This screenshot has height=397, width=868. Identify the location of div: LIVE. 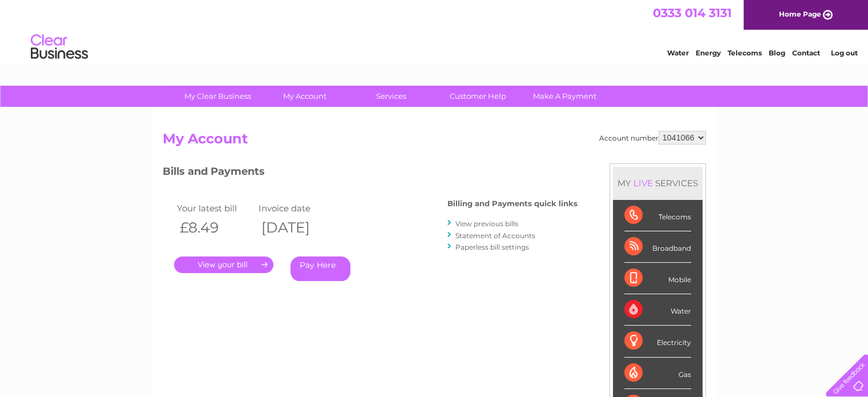
(643, 183).